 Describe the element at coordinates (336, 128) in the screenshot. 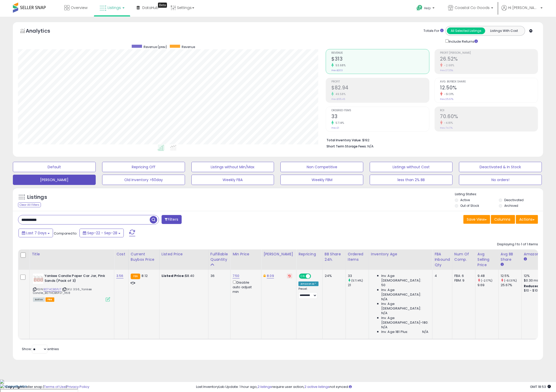

I see `small: Prev: 21` at that location.